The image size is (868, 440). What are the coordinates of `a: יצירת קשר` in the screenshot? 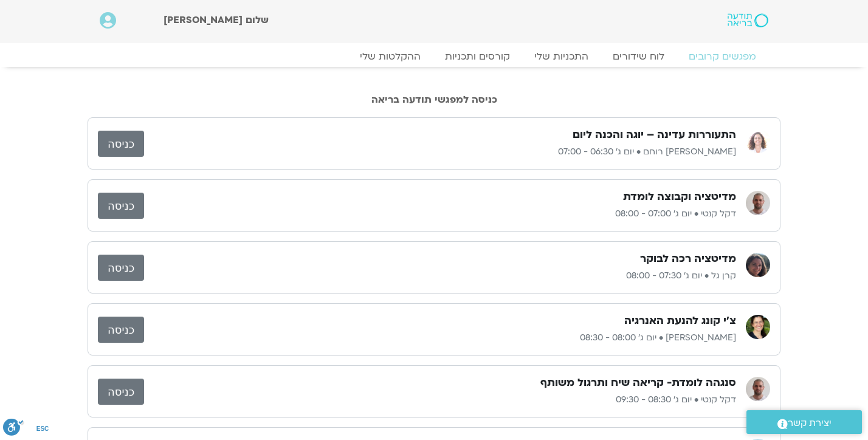 It's located at (804, 421).